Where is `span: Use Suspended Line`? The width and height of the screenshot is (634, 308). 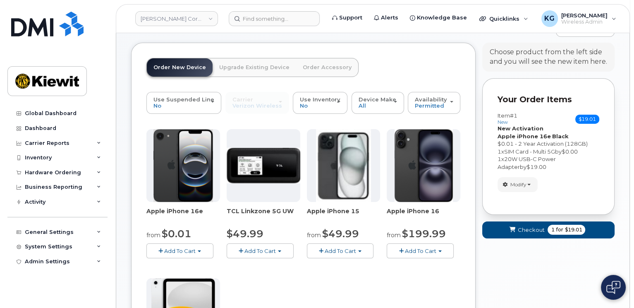
span: Use Suspended Line is located at coordinates (184, 99).